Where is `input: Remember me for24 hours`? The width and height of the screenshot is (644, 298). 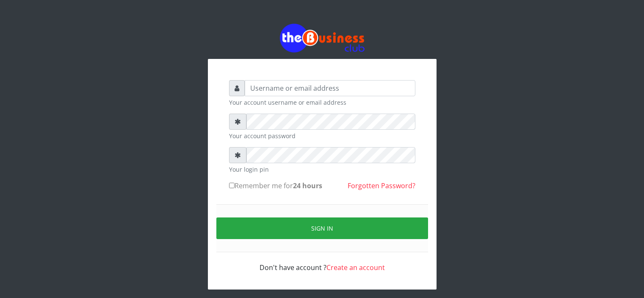
input: Remember me for24 hours is located at coordinates (231, 185).